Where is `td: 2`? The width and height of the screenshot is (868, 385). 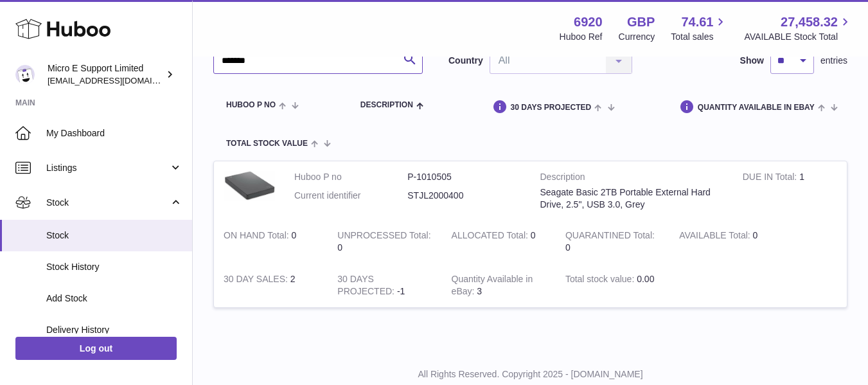
td: 2 is located at coordinates (270, 286).